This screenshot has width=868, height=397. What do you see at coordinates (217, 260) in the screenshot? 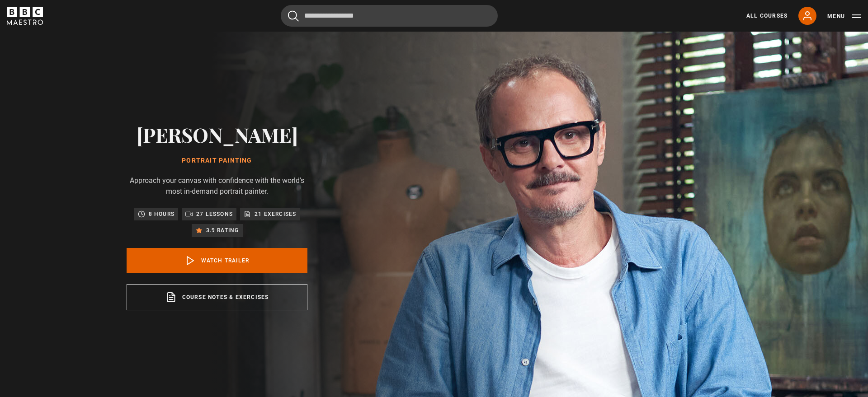
I see `a: Watch Trailer` at bounding box center [217, 260].